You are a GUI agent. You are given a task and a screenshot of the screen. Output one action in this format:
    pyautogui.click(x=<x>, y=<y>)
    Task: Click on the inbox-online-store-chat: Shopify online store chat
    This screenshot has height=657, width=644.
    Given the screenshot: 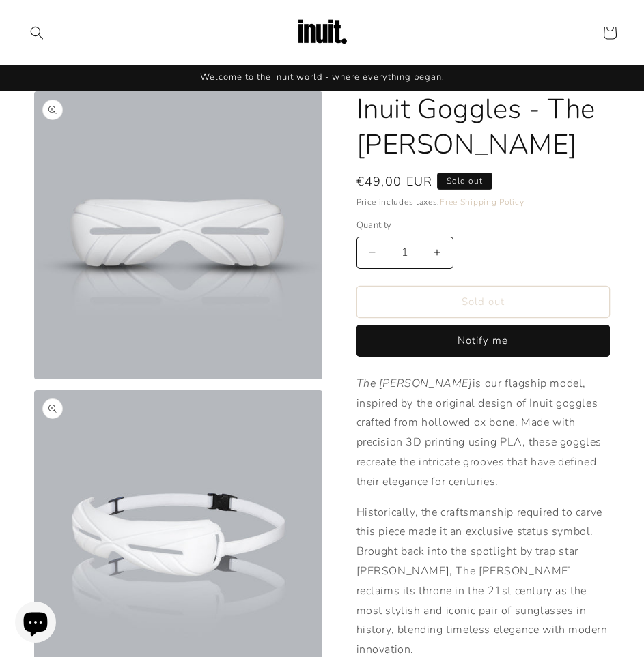 What is the action you would take?
    pyautogui.click(x=35, y=624)
    